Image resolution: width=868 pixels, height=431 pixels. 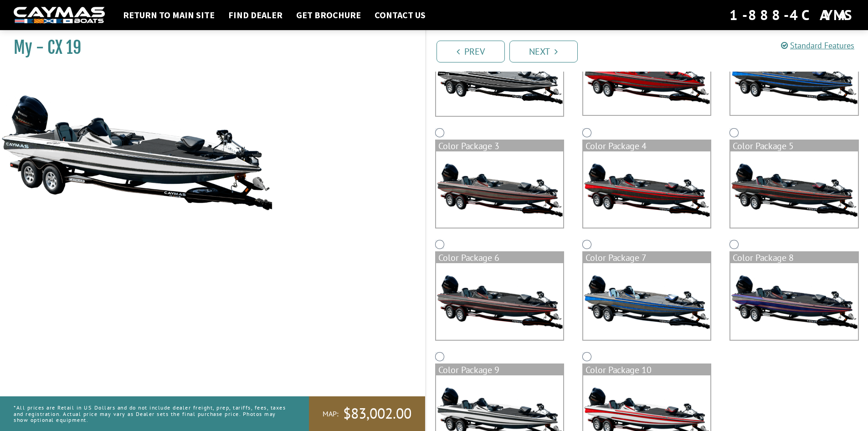 I want to click on img: white-logo-c9c8dbefe5ff5ceceb0f0178aa75bf4bb51f6bca0971e226c86eb53dfe498488.png, so click(x=60, y=15).